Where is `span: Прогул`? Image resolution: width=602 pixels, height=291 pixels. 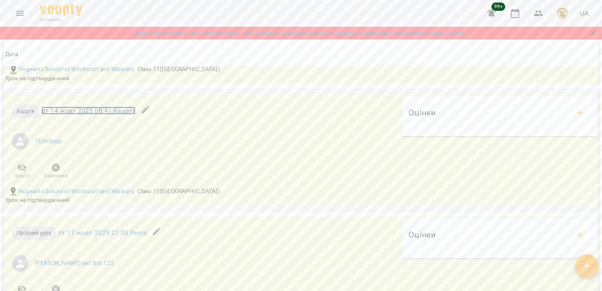
span: Прогул is located at coordinates (22, 176).